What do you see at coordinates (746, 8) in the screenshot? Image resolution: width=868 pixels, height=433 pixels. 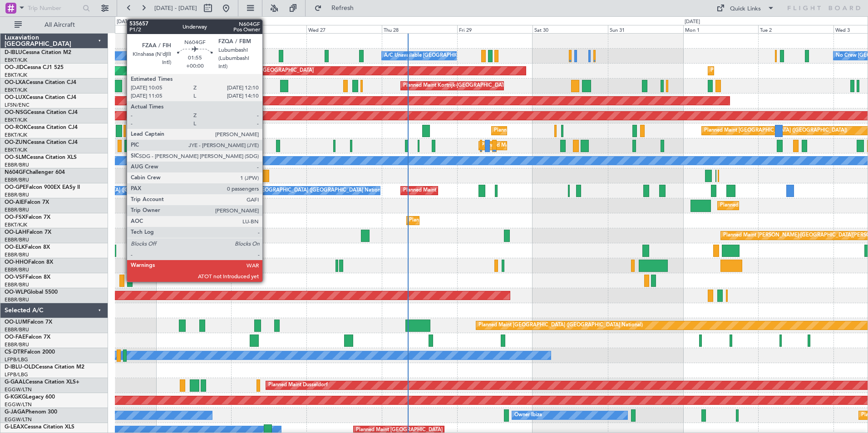 I see `button: Quick Links` at bounding box center [746, 8].